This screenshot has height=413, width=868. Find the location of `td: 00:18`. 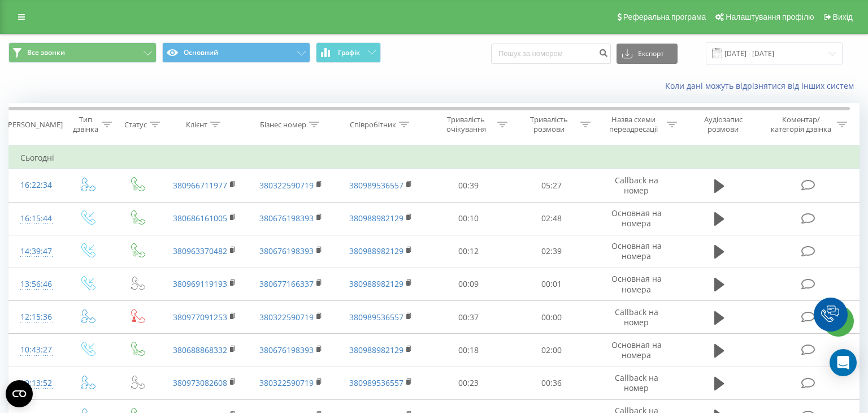

td: 00:18 is located at coordinates (468, 350).